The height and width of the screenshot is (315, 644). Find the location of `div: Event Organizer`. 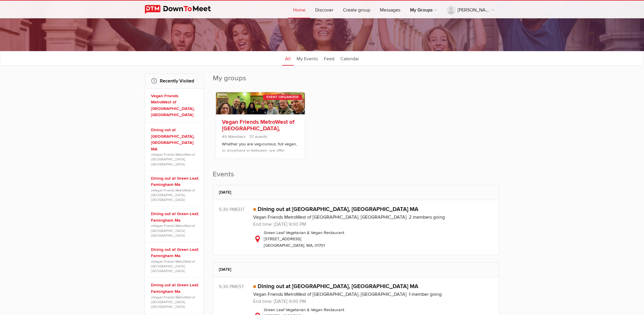

div: Event Organizer is located at coordinates (282, 97).